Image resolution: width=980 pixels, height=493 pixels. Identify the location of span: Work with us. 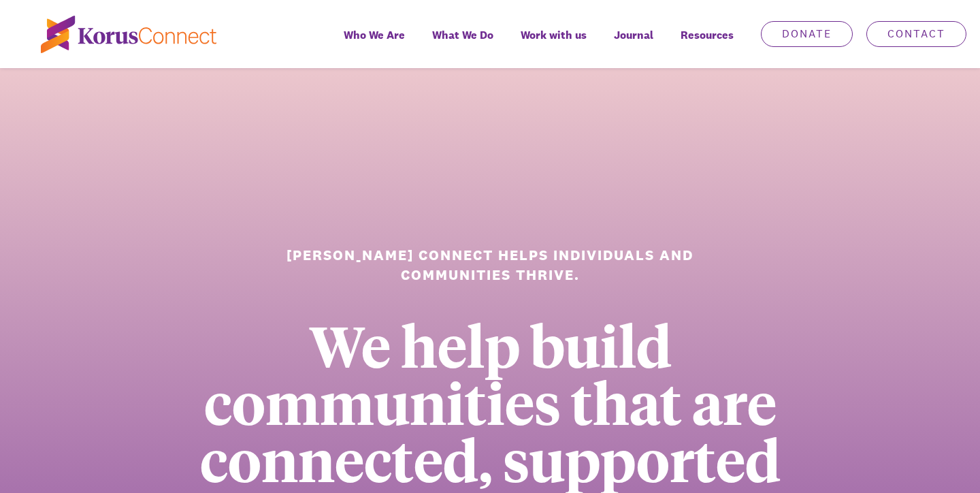
(553, 35).